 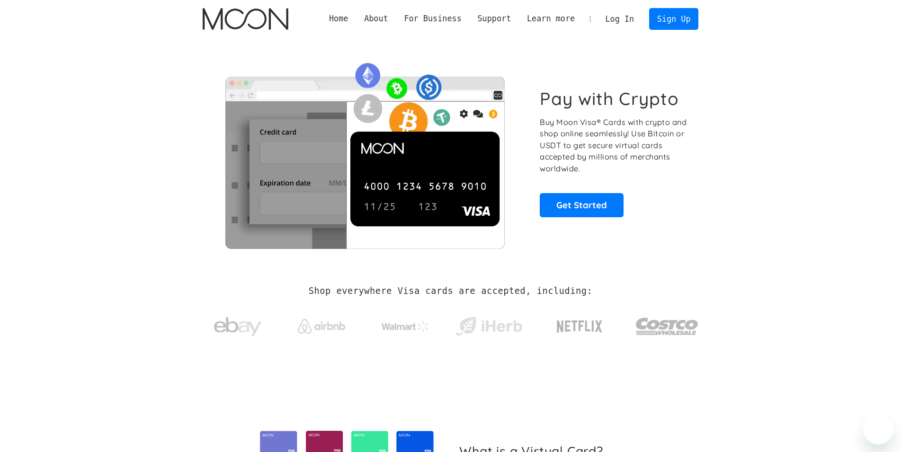 I want to click on img: Costco, so click(x=667, y=326).